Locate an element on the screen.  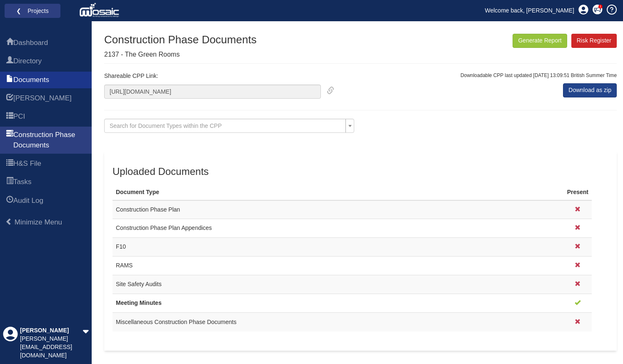
a: Risk Register is located at coordinates (594, 41).